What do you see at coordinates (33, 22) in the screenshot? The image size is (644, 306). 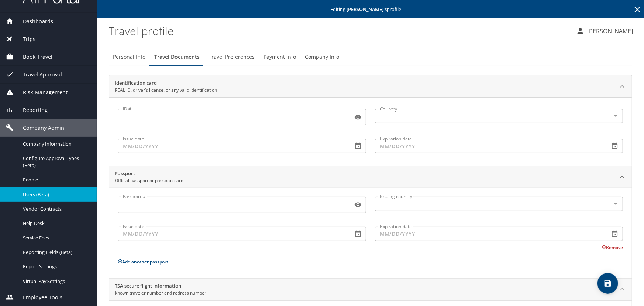 I see `span: Dashboards` at bounding box center [33, 22].